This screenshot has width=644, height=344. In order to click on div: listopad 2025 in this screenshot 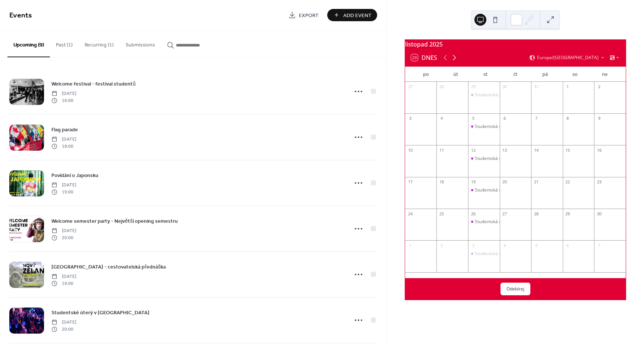, I will do `click(515, 44)`.